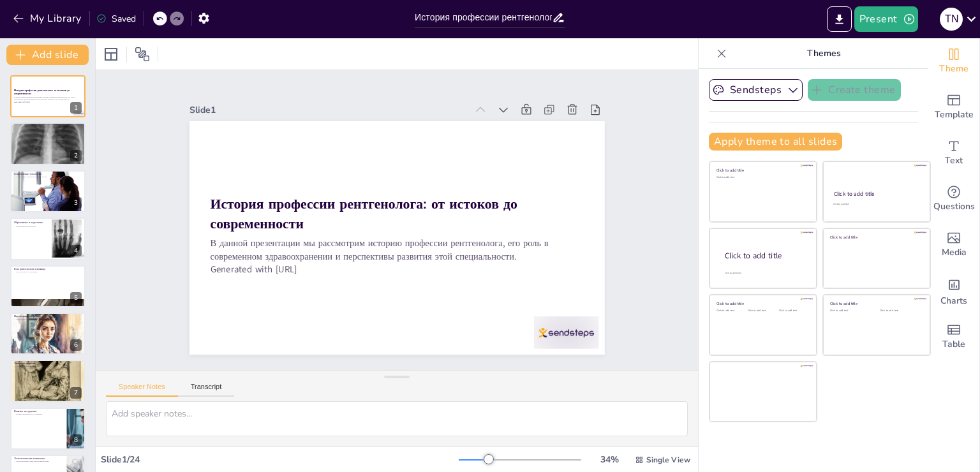 The image size is (980, 472). I want to click on span: Questions, so click(954, 207).